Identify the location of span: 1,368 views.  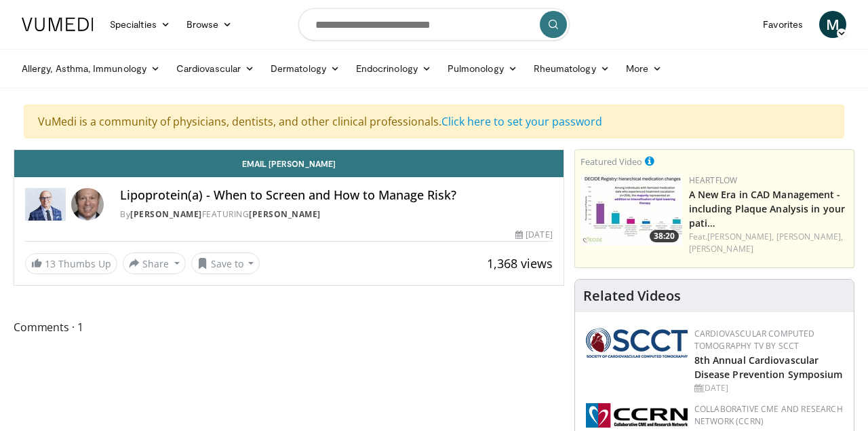
(519, 263).